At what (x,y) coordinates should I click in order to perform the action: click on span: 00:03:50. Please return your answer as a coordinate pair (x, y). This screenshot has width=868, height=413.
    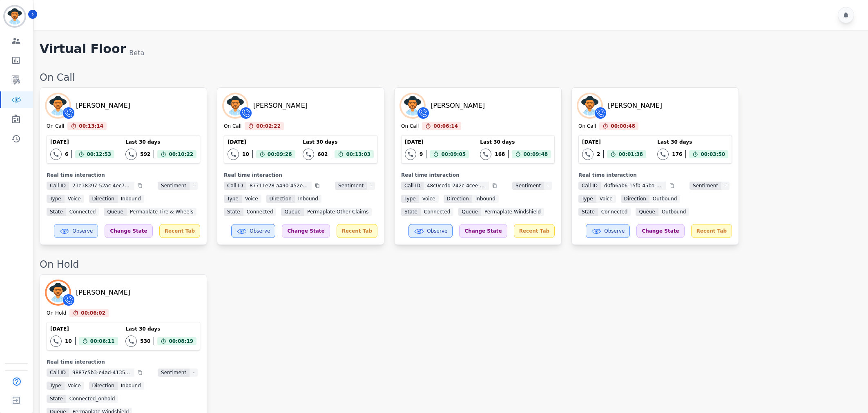
    Looking at the image, I should click on (714, 154).